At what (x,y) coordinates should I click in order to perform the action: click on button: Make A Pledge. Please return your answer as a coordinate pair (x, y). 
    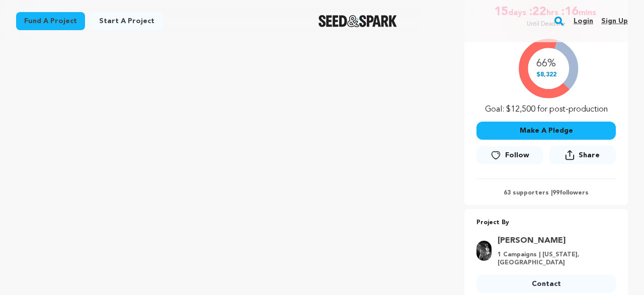
    Looking at the image, I should click on (546, 131).